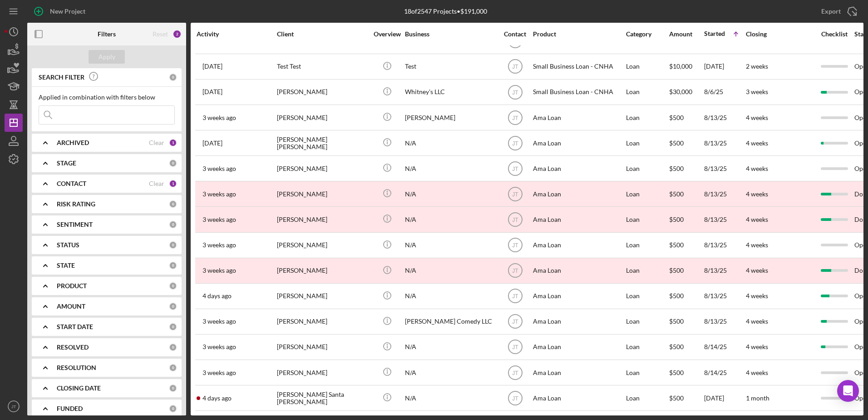 The width and height of the screenshot is (868, 420). I want to click on div: Started, so click(715, 33).